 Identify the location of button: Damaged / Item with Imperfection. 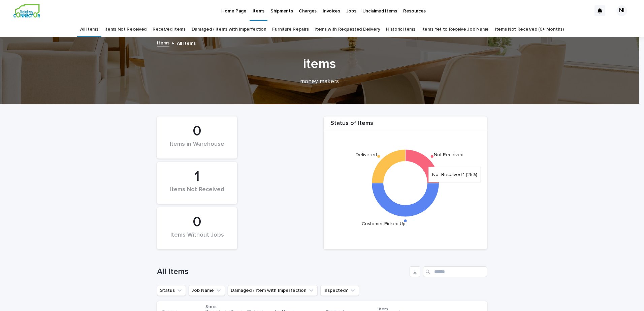
(273, 290).